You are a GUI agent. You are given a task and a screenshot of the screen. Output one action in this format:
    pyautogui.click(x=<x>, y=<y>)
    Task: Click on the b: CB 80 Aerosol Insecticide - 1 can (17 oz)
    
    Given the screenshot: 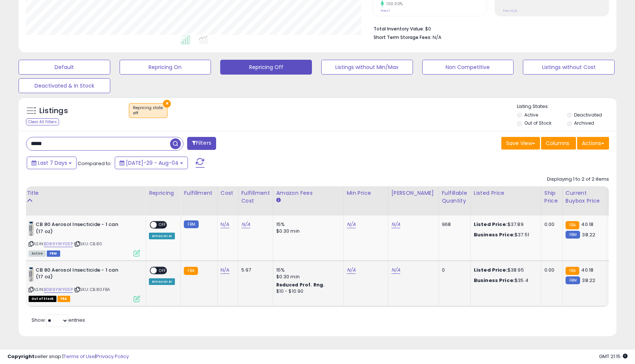 What is the action you would take?
    pyautogui.click(x=81, y=274)
    